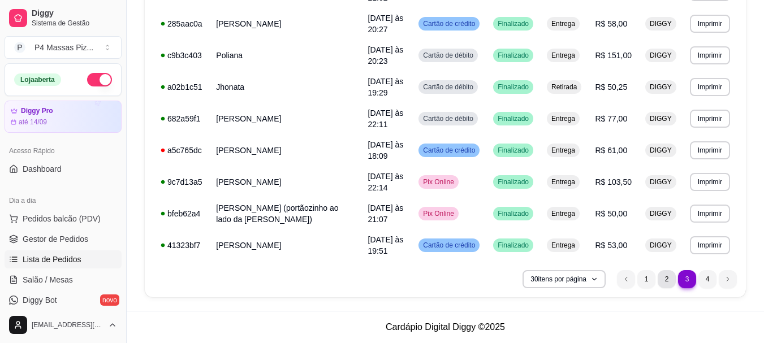 Image resolution: width=764 pixels, height=343 pixels. I want to click on div: a02b1c51, so click(181, 87).